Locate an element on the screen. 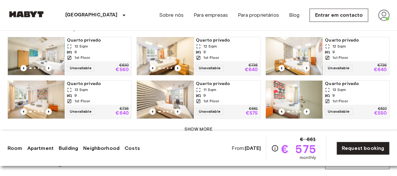 The width and height of the screenshot is (397, 176). a: Apartment is located at coordinates (41, 148).